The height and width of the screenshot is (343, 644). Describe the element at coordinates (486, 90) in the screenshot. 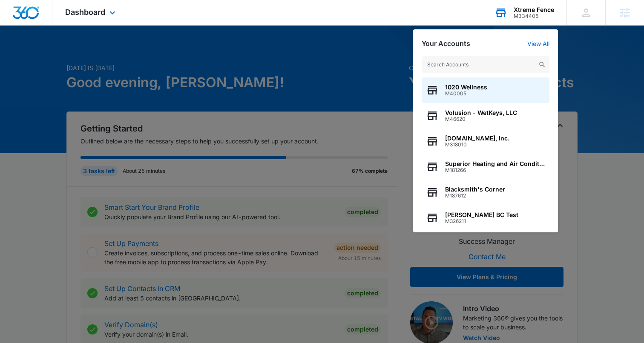

I see `button: 1020 WellnessM40005` at that location.